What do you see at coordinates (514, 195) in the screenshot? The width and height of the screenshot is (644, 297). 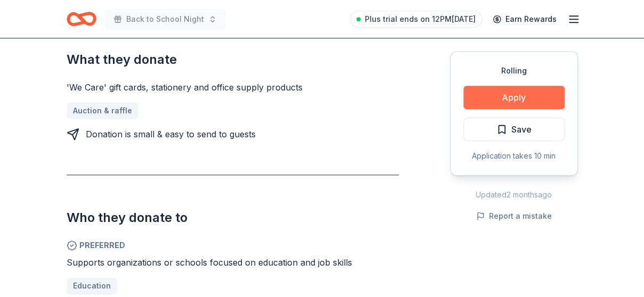 I see `div: Updated 2 months ago` at bounding box center [514, 195].